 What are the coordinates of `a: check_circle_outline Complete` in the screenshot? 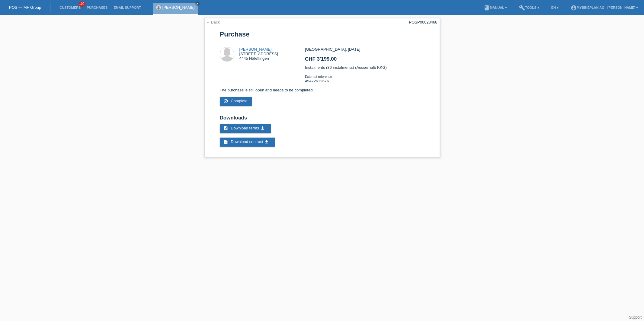 It's located at (236, 102).